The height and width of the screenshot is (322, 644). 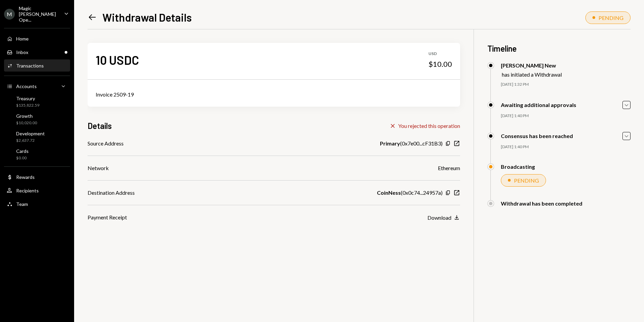 What do you see at coordinates (26, 86) in the screenshot?
I see `div: Accounts` at bounding box center [26, 86].